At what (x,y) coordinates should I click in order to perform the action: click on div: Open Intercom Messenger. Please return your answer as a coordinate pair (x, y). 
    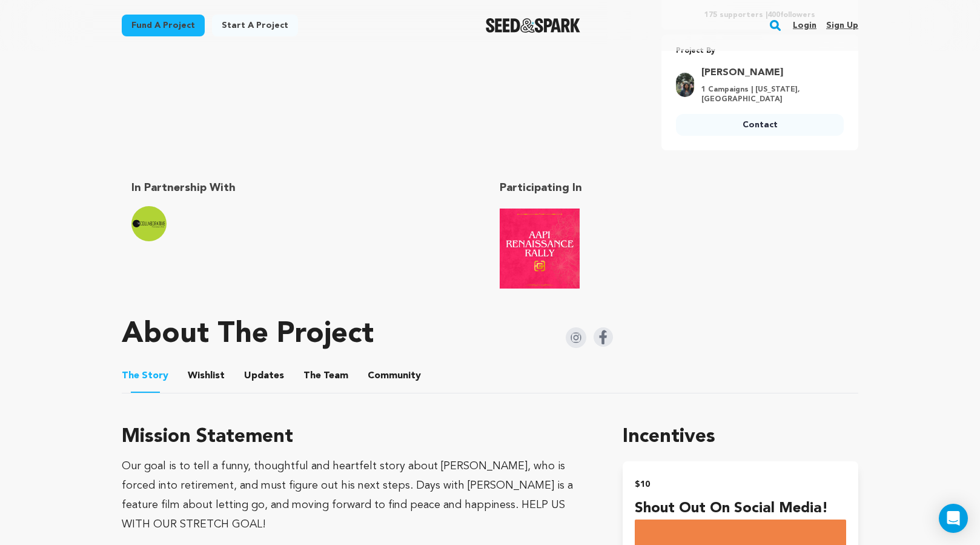
    Looking at the image, I should click on (954, 518).